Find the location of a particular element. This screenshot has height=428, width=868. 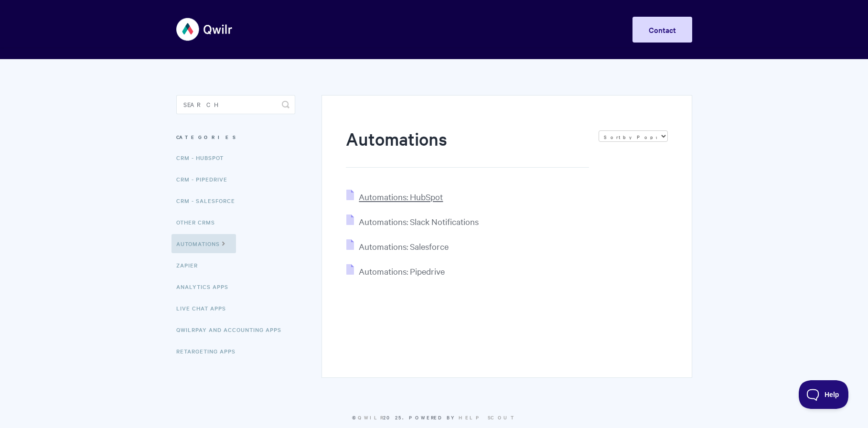

img: Qwilr Help Center is located at coordinates (204, 29).